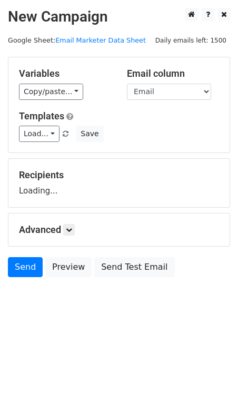 This screenshot has height=397, width=238. What do you see at coordinates (51, 92) in the screenshot?
I see `a: Copy/paste...` at bounding box center [51, 92].